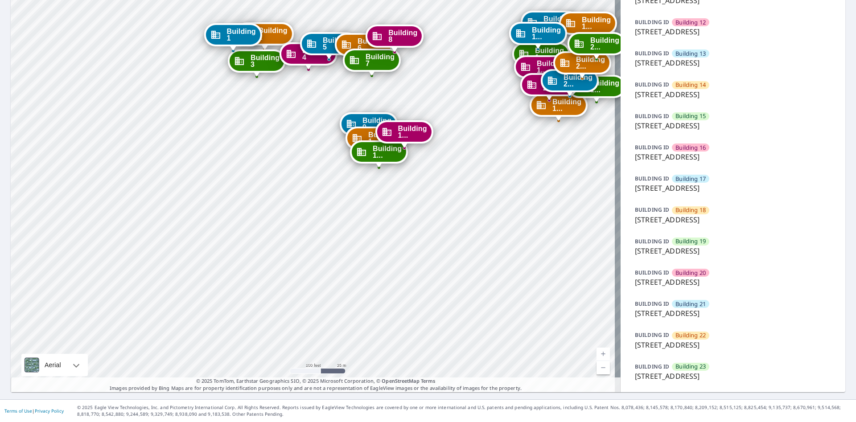 The height and width of the screenshot is (422, 856). I want to click on span: Building 20, so click(691, 273).